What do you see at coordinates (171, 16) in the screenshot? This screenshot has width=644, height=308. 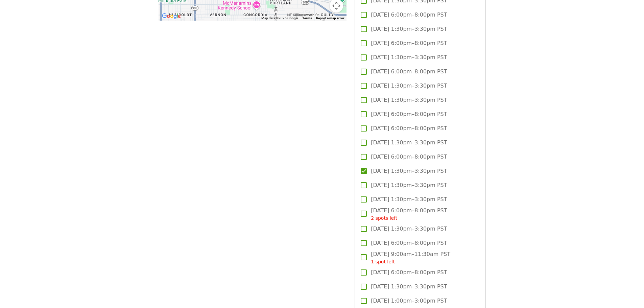 I see `img: Google` at bounding box center [171, 16].